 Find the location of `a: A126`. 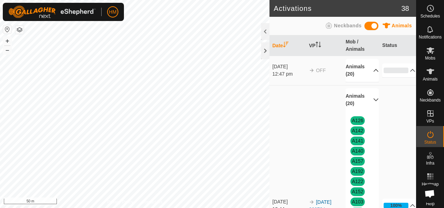

a: A126 is located at coordinates (358, 120).